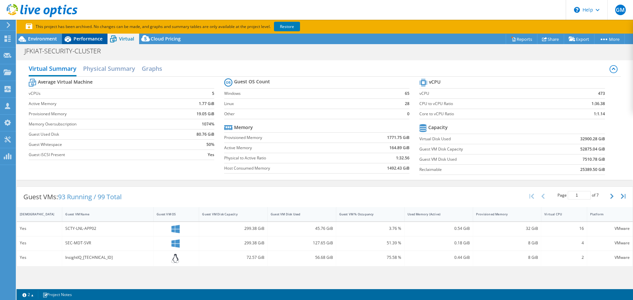 This screenshot has width=633, height=300. Describe the element at coordinates (302, 229) in the screenshot. I see `div: 45.76 GiB` at that location.